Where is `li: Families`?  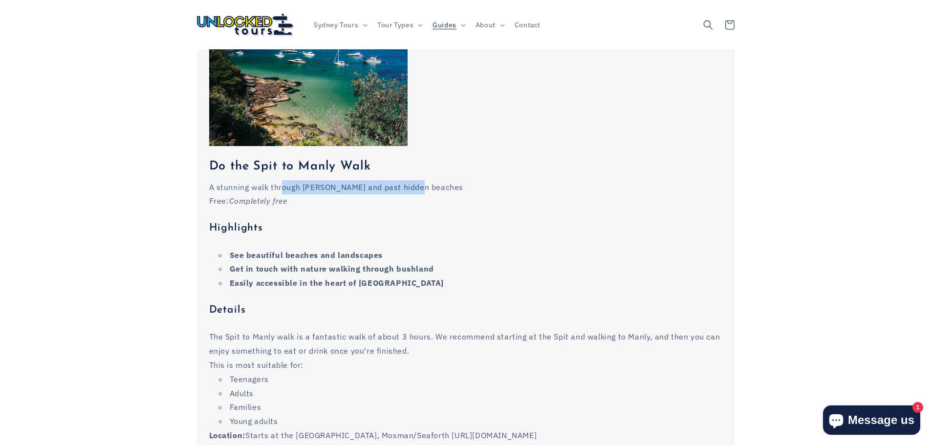
li: Families is located at coordinates (470, 407).